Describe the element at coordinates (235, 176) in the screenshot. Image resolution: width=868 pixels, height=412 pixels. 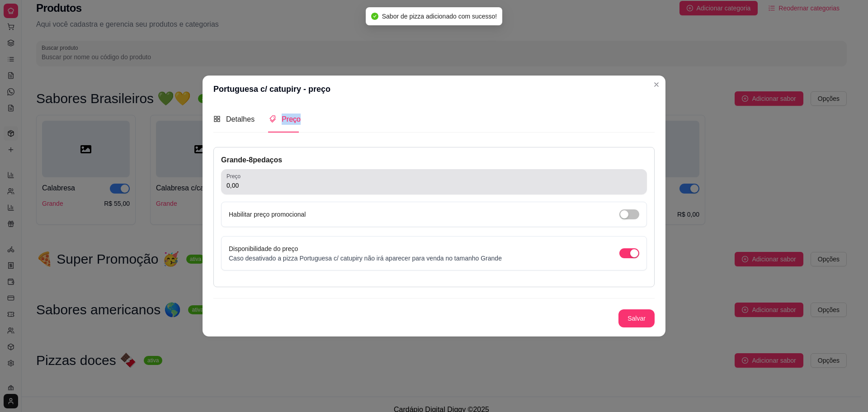
I see `label: Preço` at that location.